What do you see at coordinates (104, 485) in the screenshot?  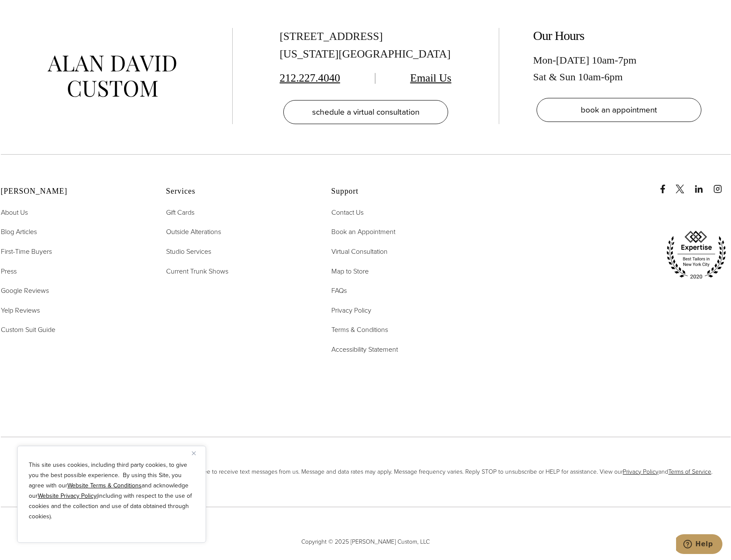 I see `u: Website Terms & Conditions` at bounding box center [104, 485].